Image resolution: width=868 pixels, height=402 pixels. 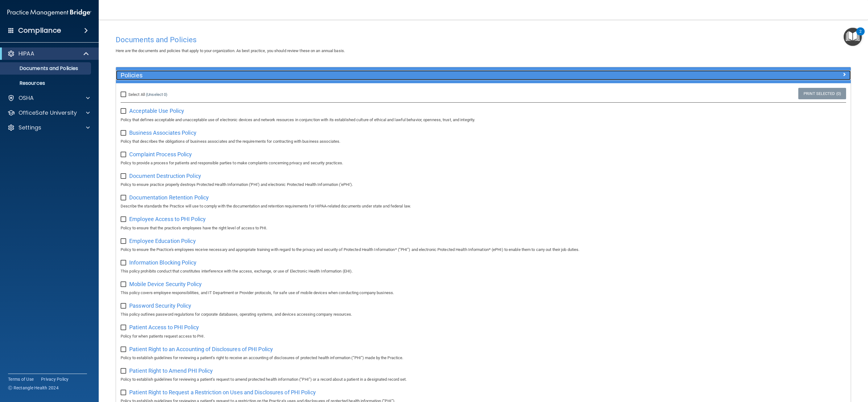 What do you see at coordinates (157, 110) in the screenshot?
I see `span: Acceptable Use Policy` at bounding box center [157, 110].